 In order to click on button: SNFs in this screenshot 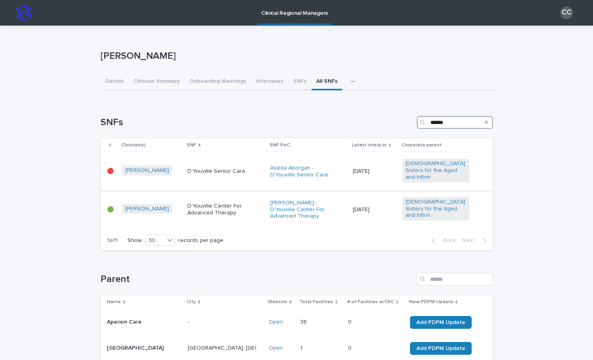, I will do `click(300, 82)`.